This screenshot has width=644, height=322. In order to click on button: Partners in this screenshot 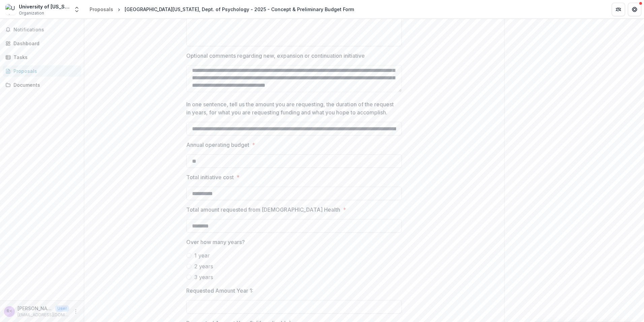, I will do `click(618, 10)`.